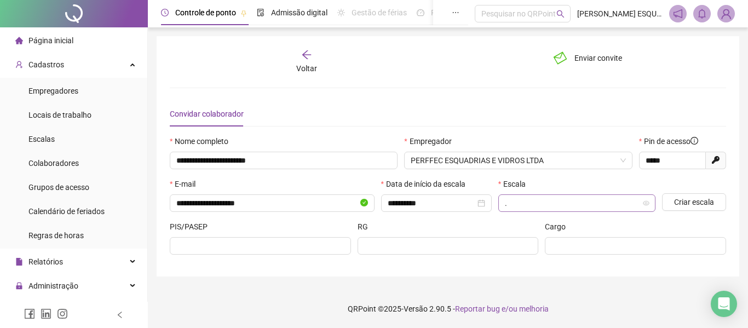  What do you see at coordinates (244, 13) in the screenshot?
I see `span: pushpin` at bounding box center [244, 13].